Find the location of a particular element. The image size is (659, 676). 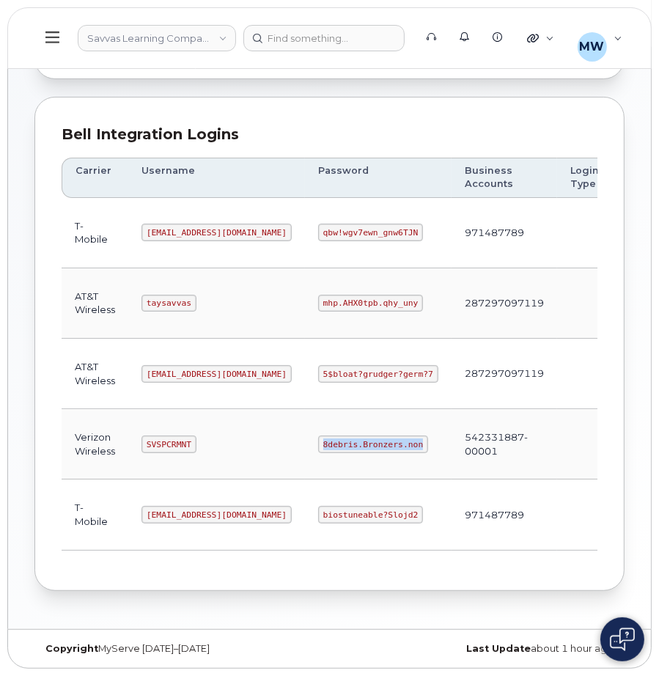

input: Find something... is located at coordinates (324, 38).